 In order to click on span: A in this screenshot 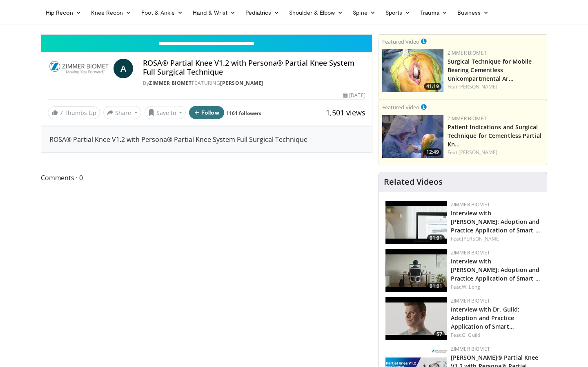, I will do `click(123, 69)`.